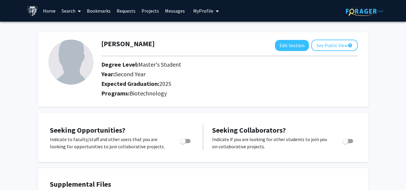 The width and height of the screenshot is (406, 190). Describe the element at coordinates (71, 62) in the screenshot. I see `img: Profile Picture` at that location.